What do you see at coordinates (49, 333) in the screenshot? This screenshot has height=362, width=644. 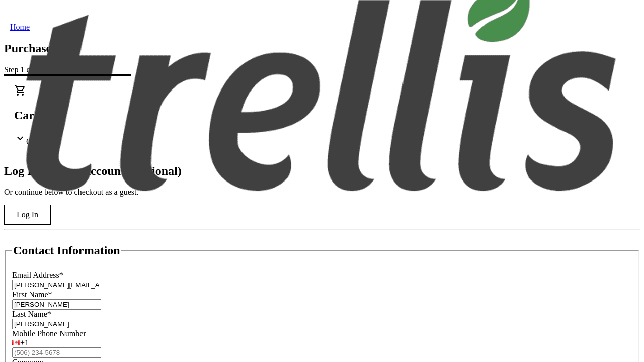 I see `label: Mobile Phone Number` at bounding box center [49, 333].